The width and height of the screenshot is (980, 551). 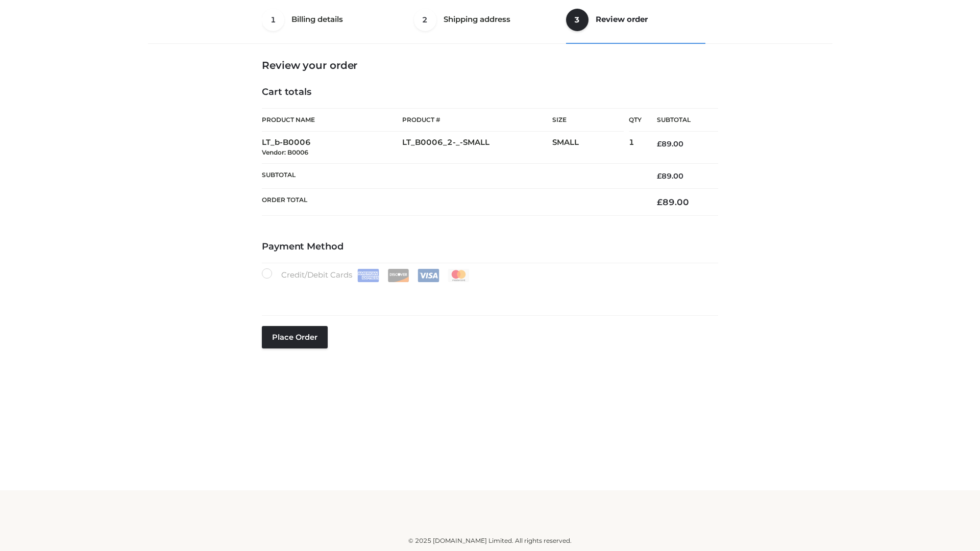 What do you see at coordinates (332, 120) in the screenshot?
I see `th: Product Name` at bounding box center [332, 120].